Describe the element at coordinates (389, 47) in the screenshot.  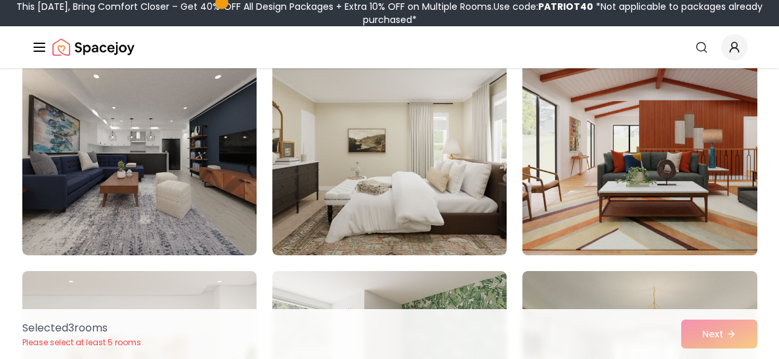
I see `nav: Global` at that location.